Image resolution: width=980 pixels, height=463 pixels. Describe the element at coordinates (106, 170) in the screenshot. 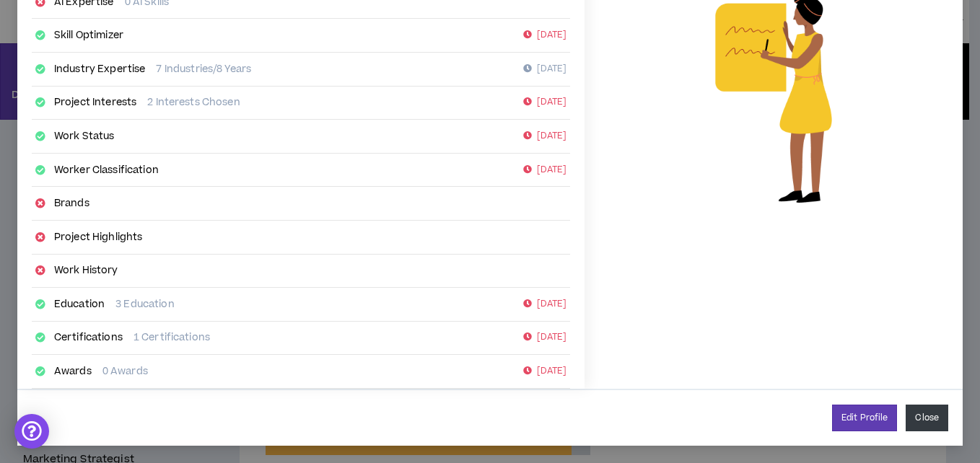

I see `a: Worker Classification` at that location.